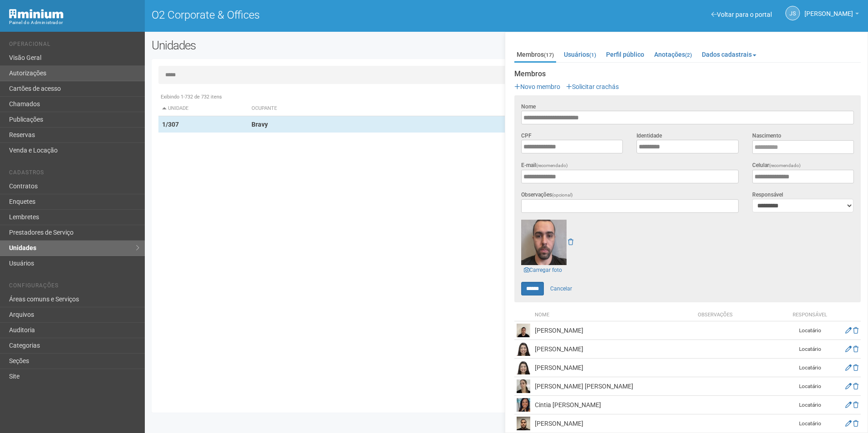 The image size is (868, 433). Describe the element at coordinates (580, 55) in the screenshot. I see `a: Usuários(1)` at that location.